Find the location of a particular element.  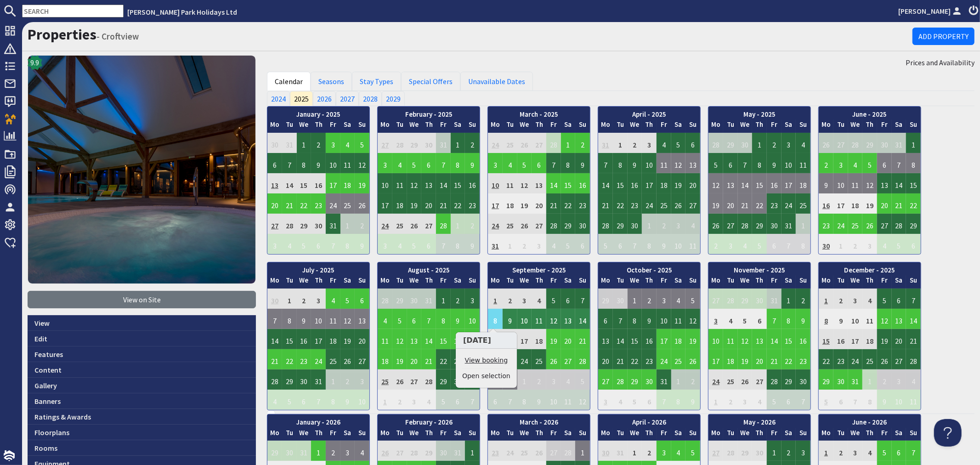

th: January - 2025 is located at coordinates (318, 113).